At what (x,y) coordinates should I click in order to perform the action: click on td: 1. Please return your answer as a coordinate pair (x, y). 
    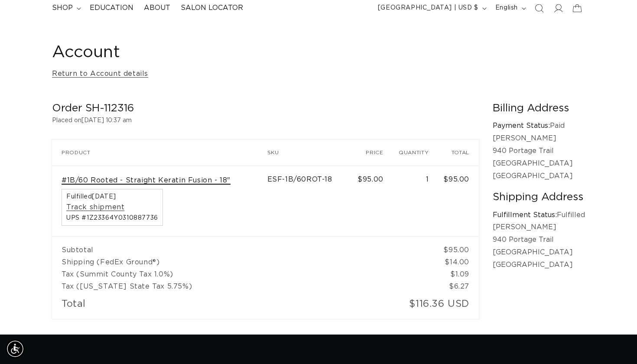
    Looking at the image, I should click on (415, 201).